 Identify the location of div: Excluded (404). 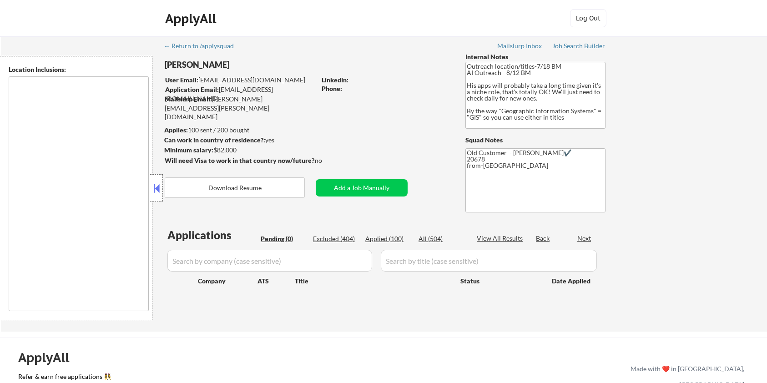
(336, 239).